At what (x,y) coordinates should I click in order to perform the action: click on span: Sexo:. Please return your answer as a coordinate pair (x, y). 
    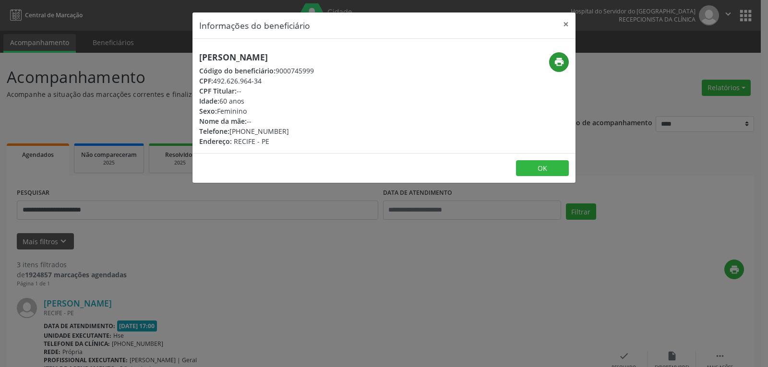
    Looking at the image, I should click on (208, 111).